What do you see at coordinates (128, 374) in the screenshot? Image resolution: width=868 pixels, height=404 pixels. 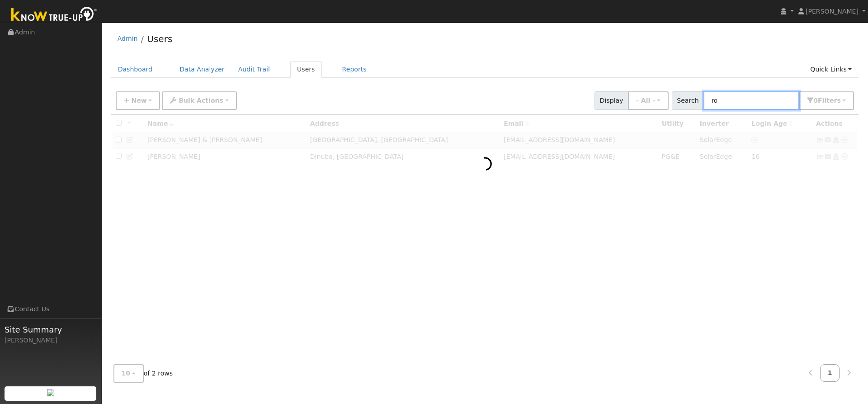 I see `button: 10` at bounding box center [128, 374].